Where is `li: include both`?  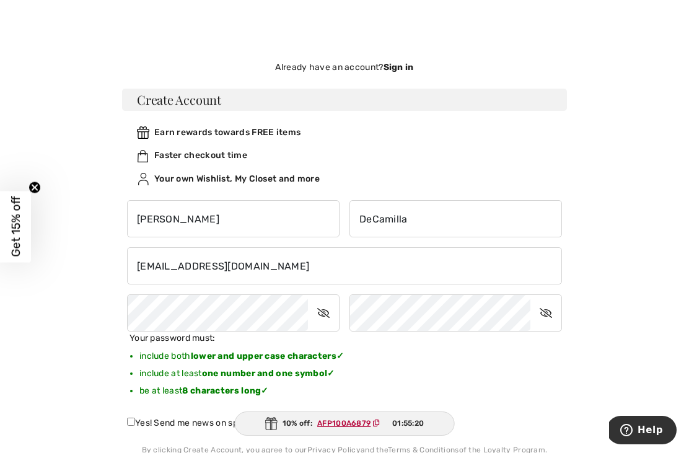 li: include both is located at coordinates (242, 358).